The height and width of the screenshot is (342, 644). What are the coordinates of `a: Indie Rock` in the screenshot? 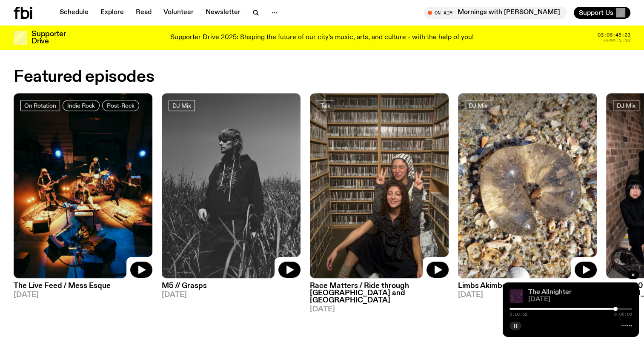 It's located at (81, 106).